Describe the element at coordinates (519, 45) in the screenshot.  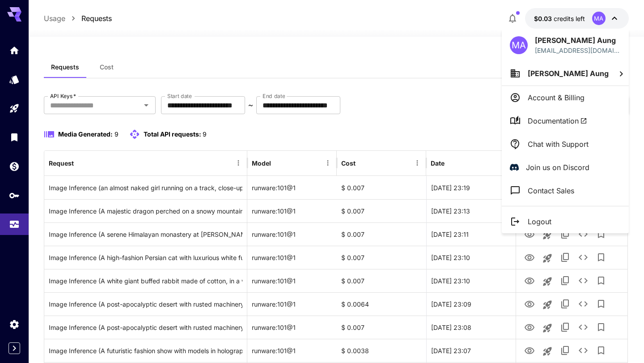
I see `div: MA` at that location.